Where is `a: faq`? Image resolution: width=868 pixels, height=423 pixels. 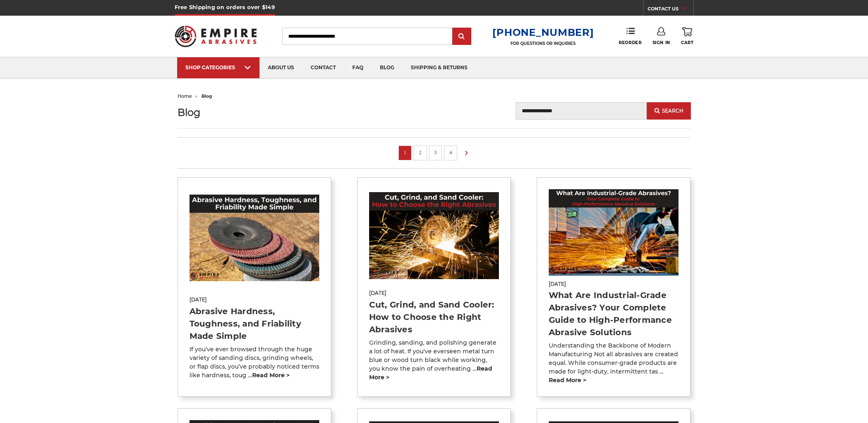
a: faq is located at coordinates (358, 67).